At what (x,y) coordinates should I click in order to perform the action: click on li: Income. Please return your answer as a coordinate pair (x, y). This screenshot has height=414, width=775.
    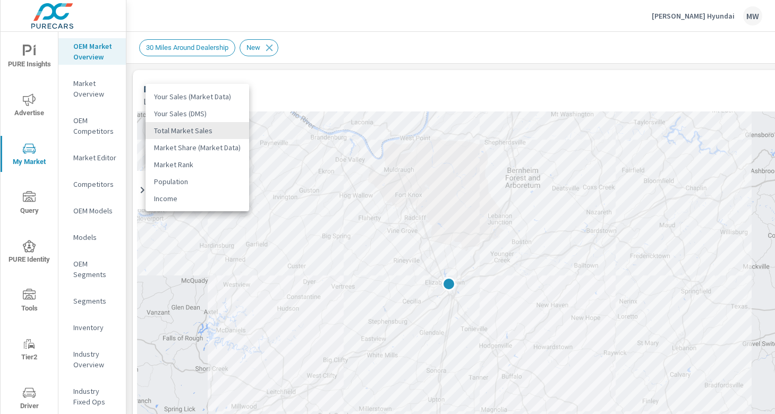
    Looking at the image, I should click on (197, 199).